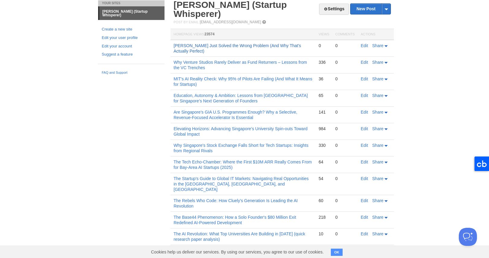  What do you see at coordinates (235, 115) in the screenshot?
I see `a: Are Singapore’s GIA U.S. Programmes Enough? Why a Selective, Revenue-Focused Accelerator Is Essen...` at bounding box center [235, 115].